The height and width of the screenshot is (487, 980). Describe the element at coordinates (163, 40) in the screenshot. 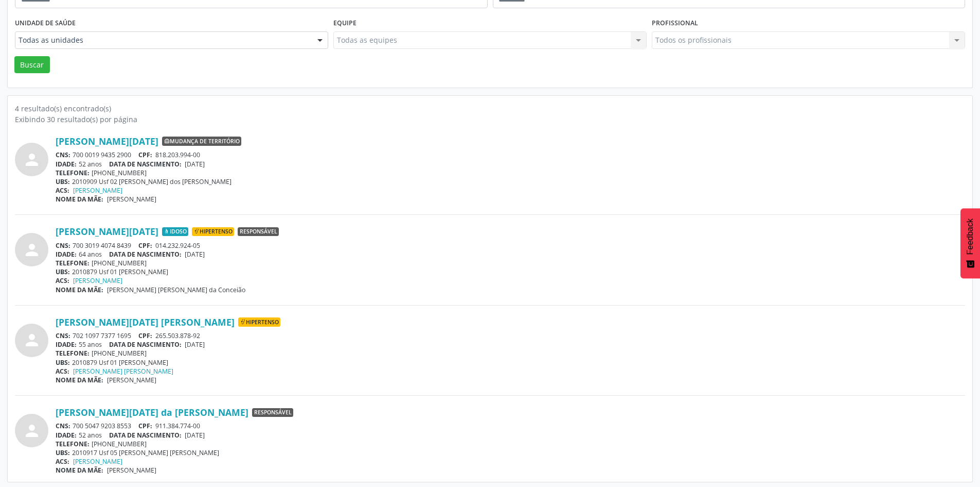

I see `span: Todas as unidades` at that location.